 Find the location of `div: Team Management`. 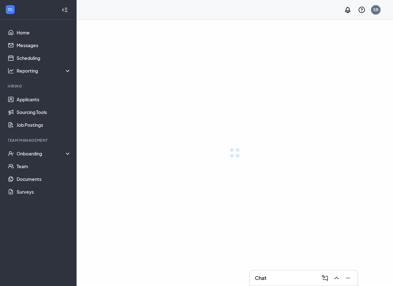

div: Team Management is located at coordinates (39, 140).